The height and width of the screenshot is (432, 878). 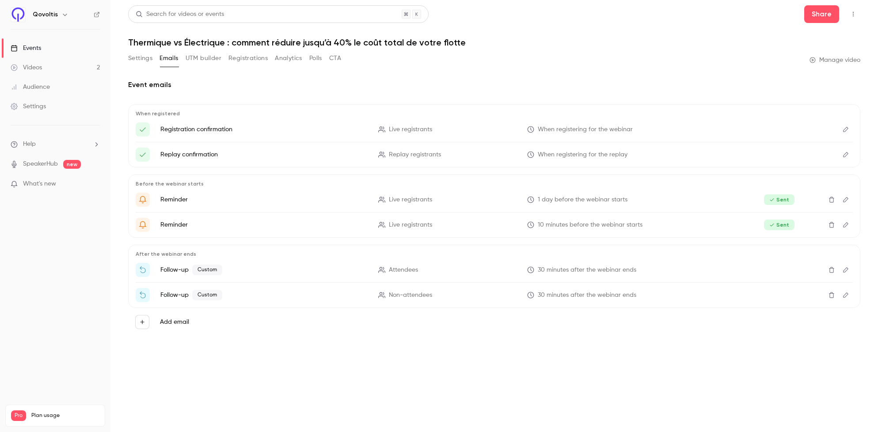 I want to click on p: Registration confirmation, so click(x=264, y=129).